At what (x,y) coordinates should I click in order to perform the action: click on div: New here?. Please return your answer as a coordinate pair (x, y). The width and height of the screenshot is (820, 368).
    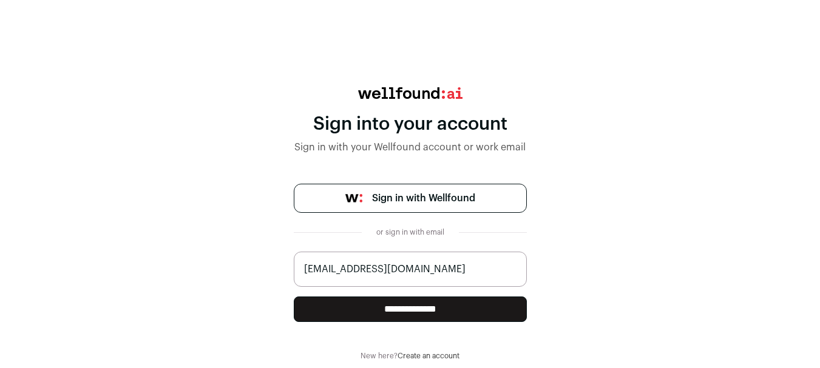
    Looking at the image, I should click on (410, 356).